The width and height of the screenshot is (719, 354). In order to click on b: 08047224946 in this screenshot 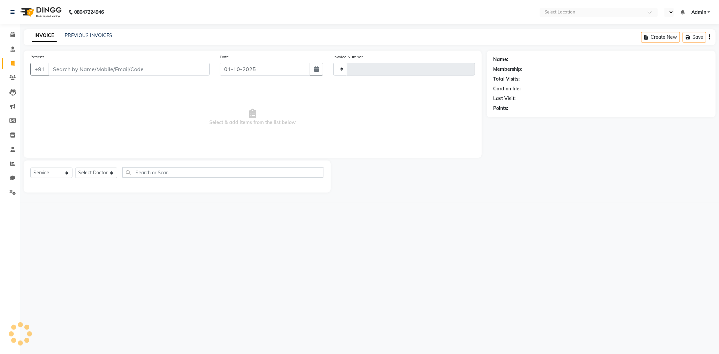, I will do `click(89, 12)`.